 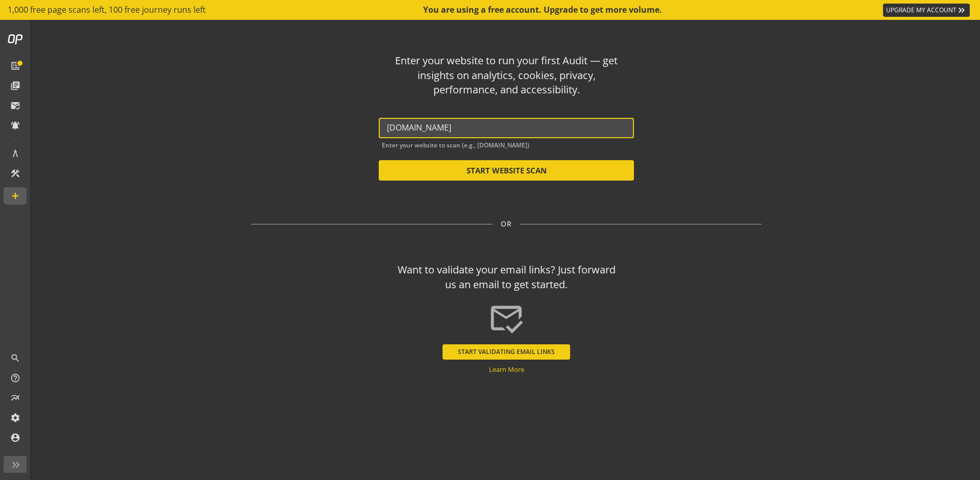 What do you see at coordinates (506, 277) in the screenshot?
I see `div: Want to validate your email links? Just forward us an email to get started.` at bounding box center [506, 277].